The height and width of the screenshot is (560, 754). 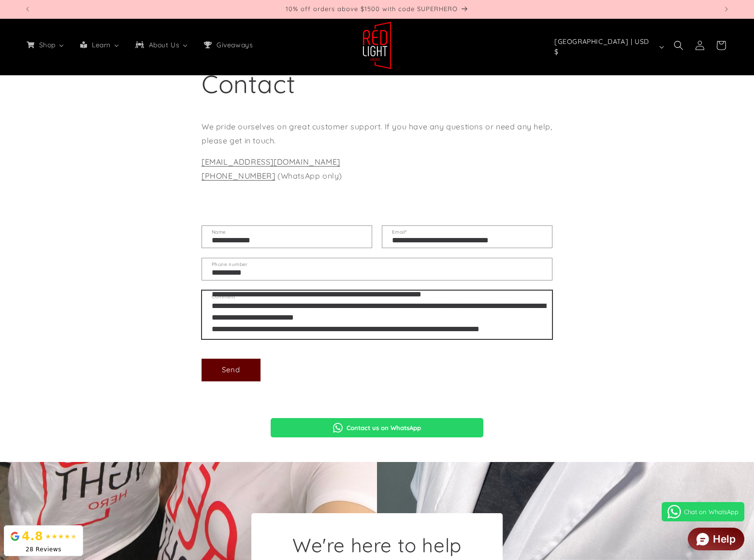 I want to click on div: Help, so click(x=724, y=539).